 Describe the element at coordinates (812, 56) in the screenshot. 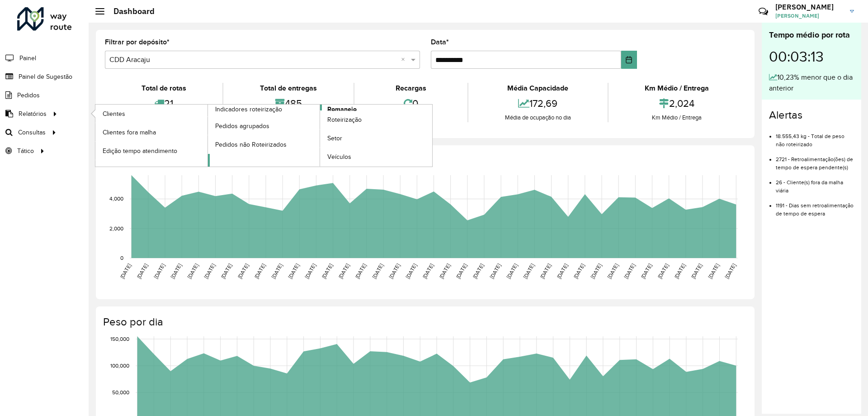

I see `div: 00:03:13` at that location.